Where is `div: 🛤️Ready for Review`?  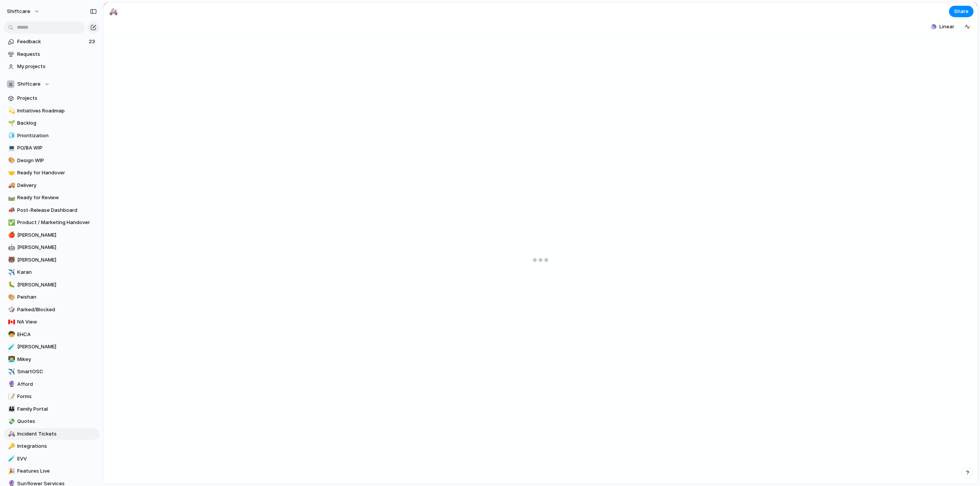 div: 🛤️Ready for Review is located at coordinates (51, 198).